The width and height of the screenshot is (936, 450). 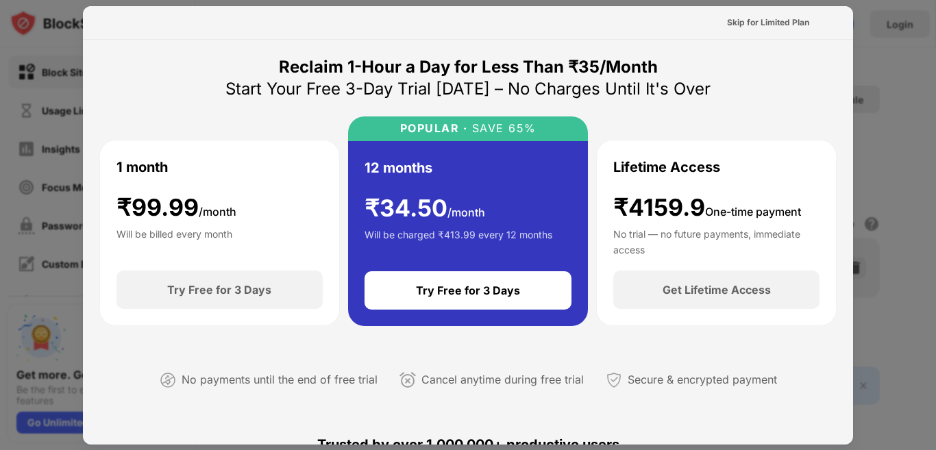 What do you see at coordinates (458, 241) in the screenshot?
I see `div: Will be charged ₹413.99 every 12 months` at bounding box center [458, 241].